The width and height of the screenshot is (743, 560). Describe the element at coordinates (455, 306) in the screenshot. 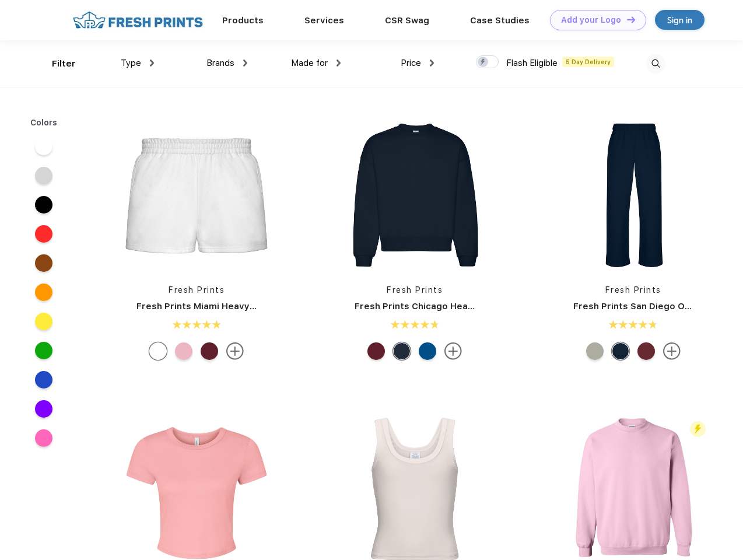

I see `a: Fresh Prints Chicago Heavyweight Crewneck` at that location.